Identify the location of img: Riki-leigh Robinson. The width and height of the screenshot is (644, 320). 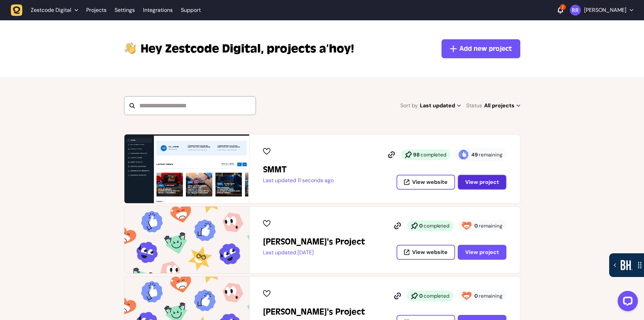
(576, 10).